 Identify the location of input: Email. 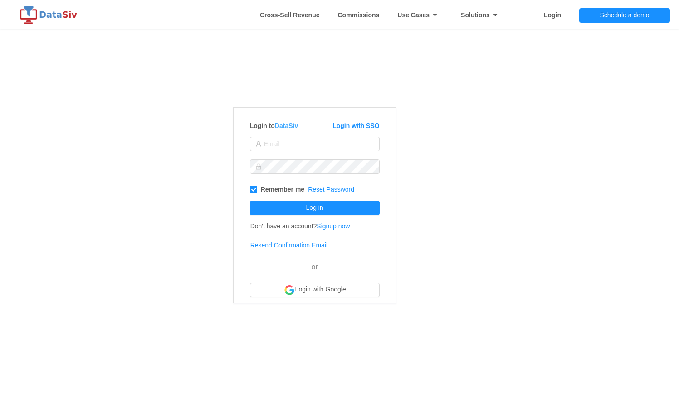
(315, 144).